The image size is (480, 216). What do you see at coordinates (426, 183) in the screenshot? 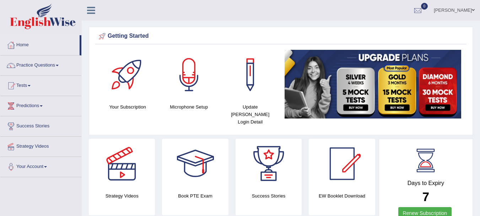
I see `h4: Days to Expiry` at bounding box center [426, 183].